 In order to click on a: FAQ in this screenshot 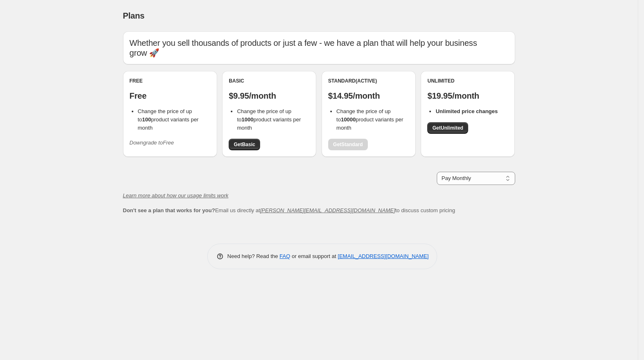, I will do `click(285, 256)`.